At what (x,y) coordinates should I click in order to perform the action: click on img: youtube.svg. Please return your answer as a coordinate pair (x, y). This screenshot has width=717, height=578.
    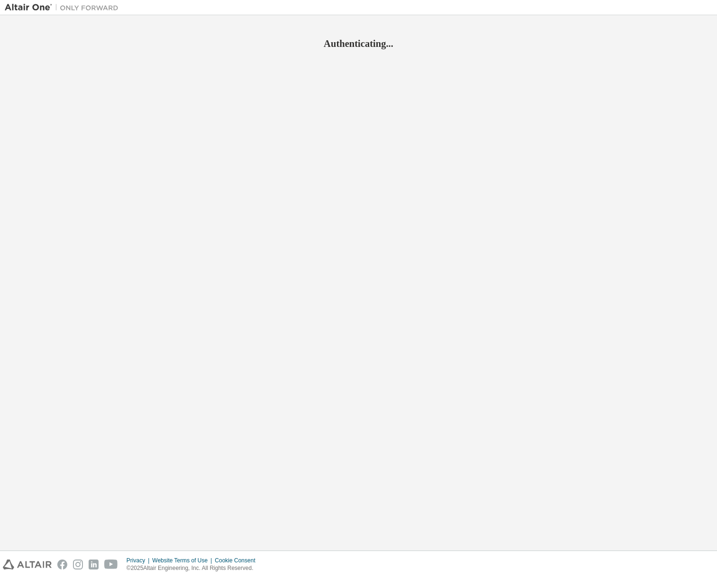
    Looking at the image, I should click on (111, 565).